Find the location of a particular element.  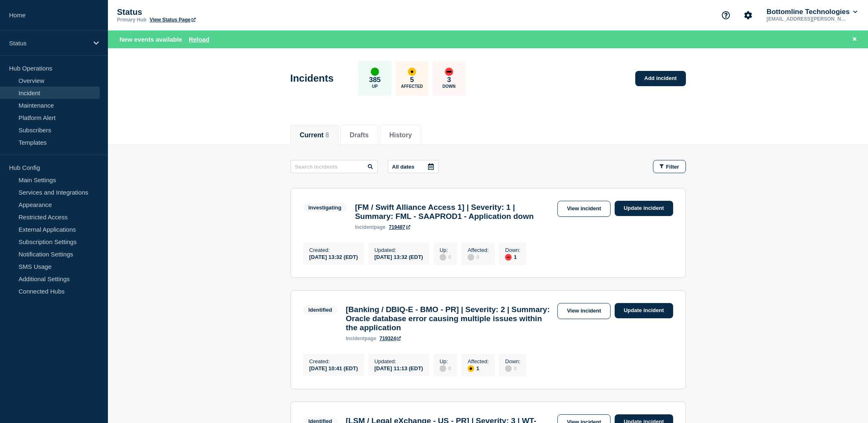

p: 3 is located at coordinates (449, 80).